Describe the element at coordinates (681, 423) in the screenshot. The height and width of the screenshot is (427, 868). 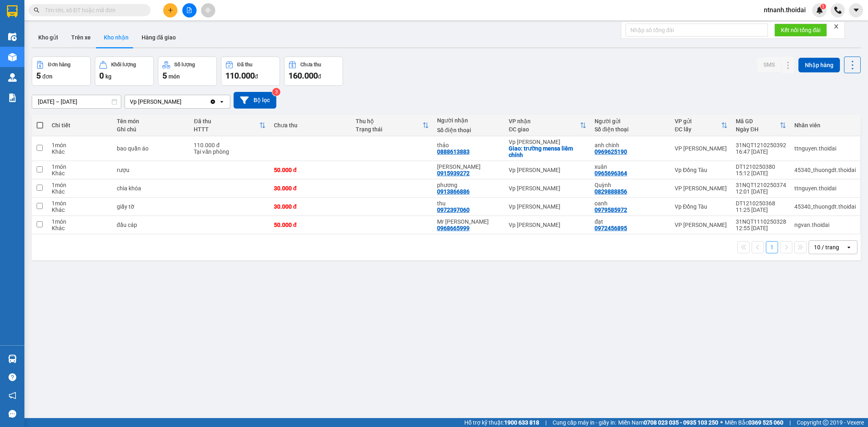
I see `strong: 0708 023 035 - 0935 103 250` at that location.